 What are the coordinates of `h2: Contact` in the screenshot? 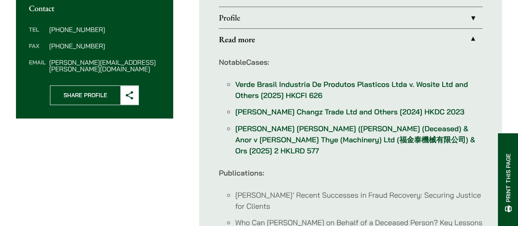 It's located at (95, 8).